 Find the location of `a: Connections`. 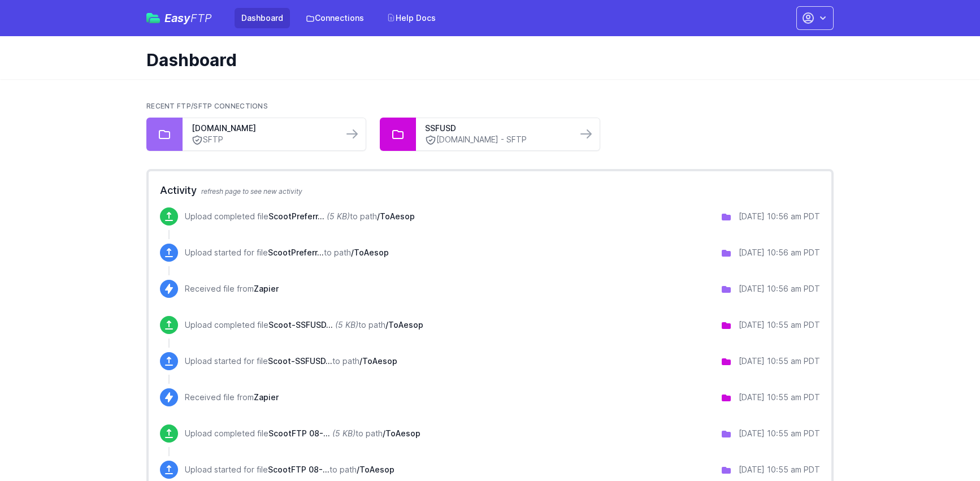

a: Connections is located at coordinates (335, 18).